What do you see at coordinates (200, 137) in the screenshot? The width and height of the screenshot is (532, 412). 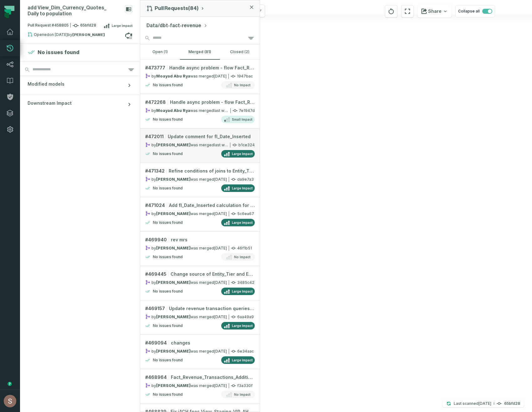 I see `div: # 472011` at bounding box center [200, 137].